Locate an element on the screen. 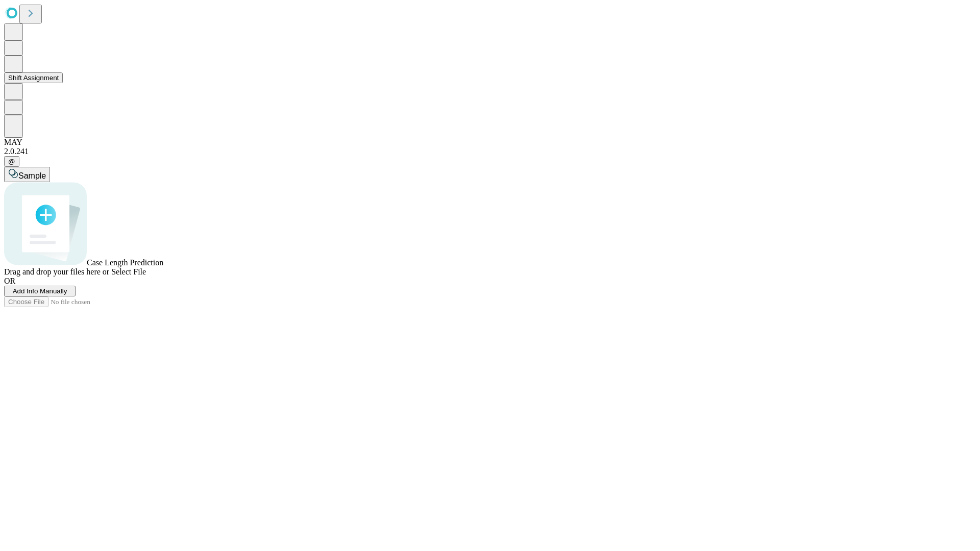 The width and height of the screenshot is (980, 551). button: Add Info Manually is located at coordinates (40, 291).